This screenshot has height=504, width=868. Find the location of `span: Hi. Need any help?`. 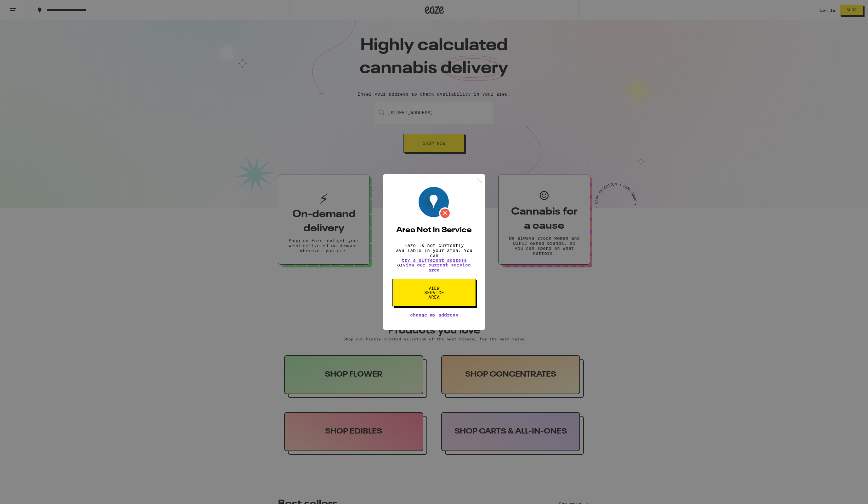

span: Hi. Need any help? is located at coordinates (25, 7).